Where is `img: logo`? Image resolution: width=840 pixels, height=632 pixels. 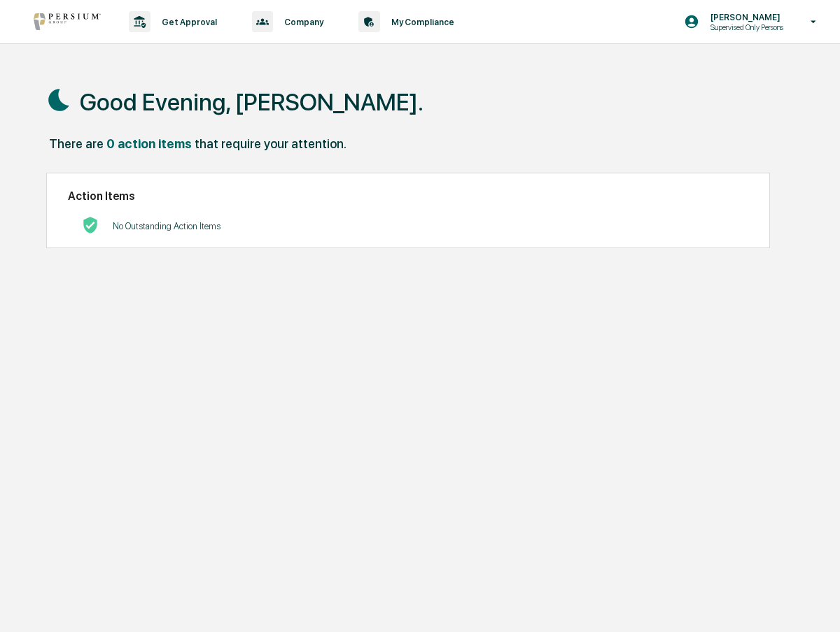 img: logo is located at coordinates (67, 21).